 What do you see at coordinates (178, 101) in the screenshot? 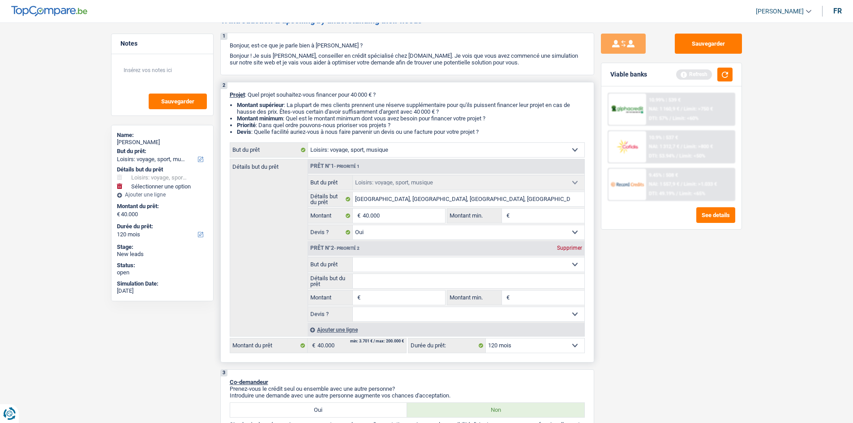
I see `span: Sauvegarder` at bounding box center [178, 101].